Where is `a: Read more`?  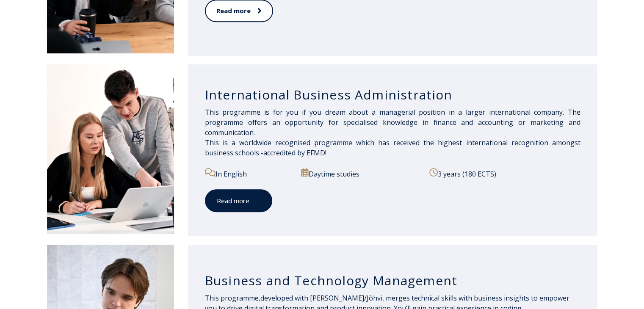 a: Read more is located at coordinates (238, 201).